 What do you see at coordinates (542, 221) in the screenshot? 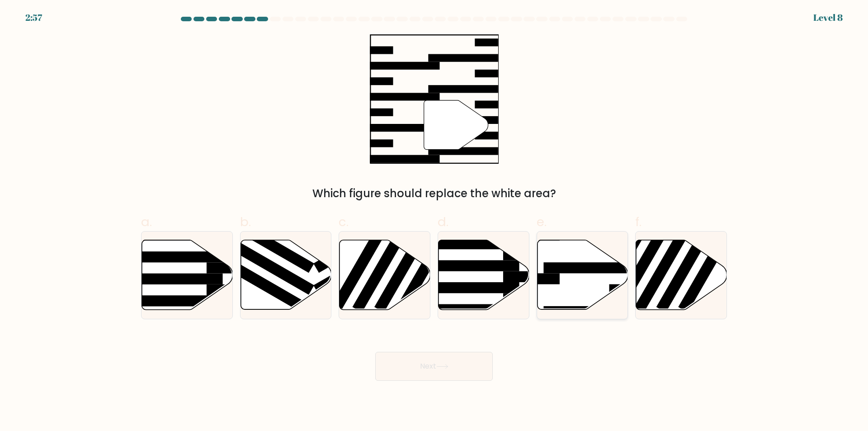
I see `span: e.` at bounding box center [542, 221].